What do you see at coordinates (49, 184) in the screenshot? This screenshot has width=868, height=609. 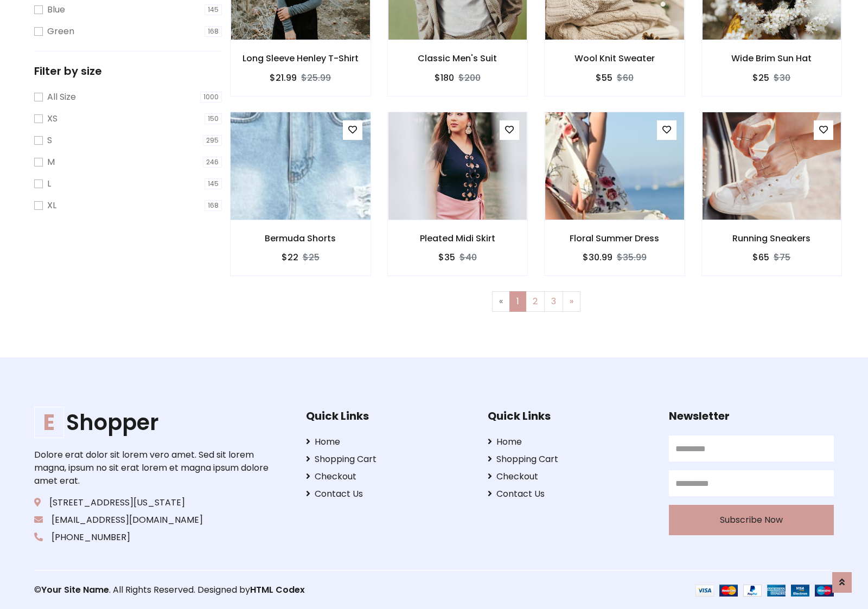 I see `label: L` at bounding box center [49, 184].